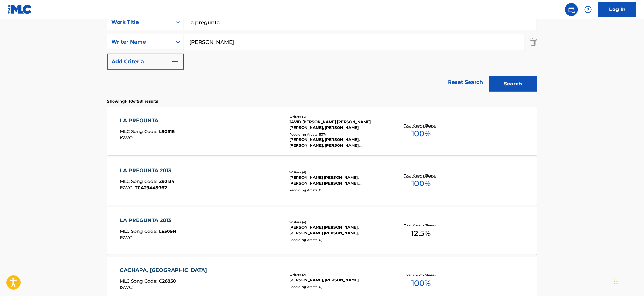 The width and height of the screenshot is (644, 296). Describe the element at coordinates (534, 42) in the screenshot. I see `img: Delete Criterion` at that location.